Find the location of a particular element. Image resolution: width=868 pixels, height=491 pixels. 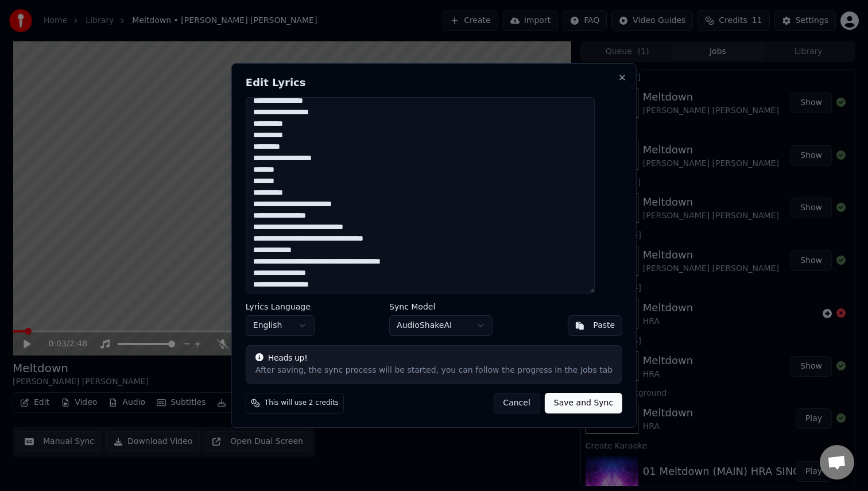

div: Heads up! is located at coordinates (434, 358).